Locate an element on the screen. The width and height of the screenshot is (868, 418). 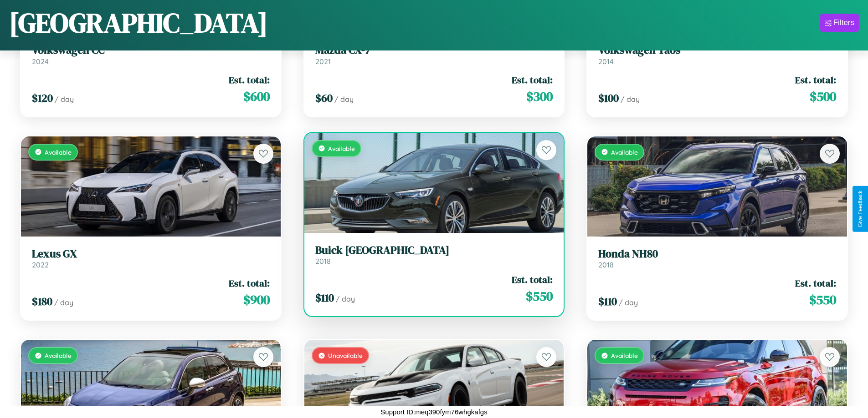
span: $ 900 is located at coordinates (257, 300).